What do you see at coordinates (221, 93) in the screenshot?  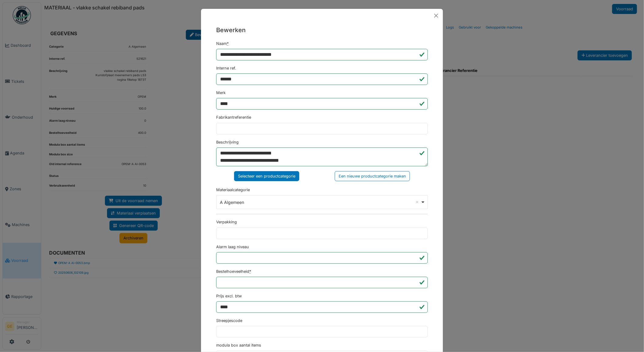 I see `label: Merk` at bounding box center [221, 93].